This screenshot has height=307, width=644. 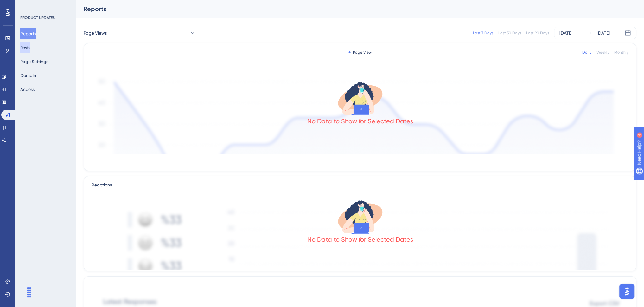 What do you see at coordinates (352, 9) in the screenshot?
I see `div: Reports` at bounding box center [352, 9].